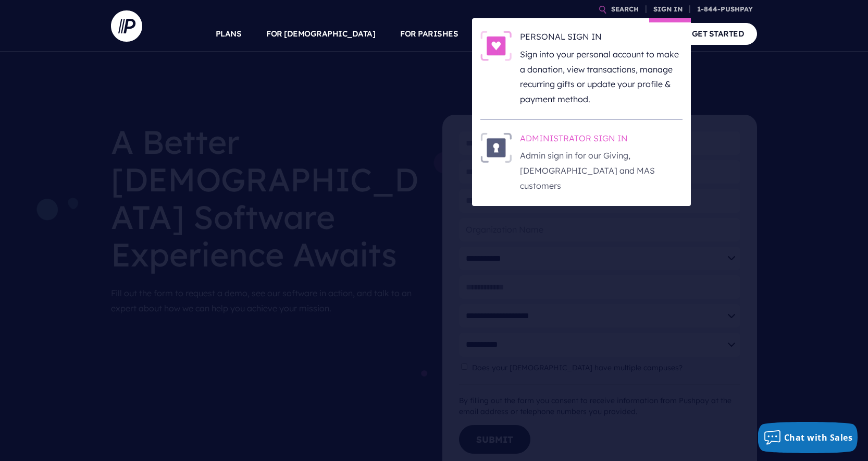  I want to click on img: ADMINISTRATOR SIGN IN - Illustration, so click(496, 148).